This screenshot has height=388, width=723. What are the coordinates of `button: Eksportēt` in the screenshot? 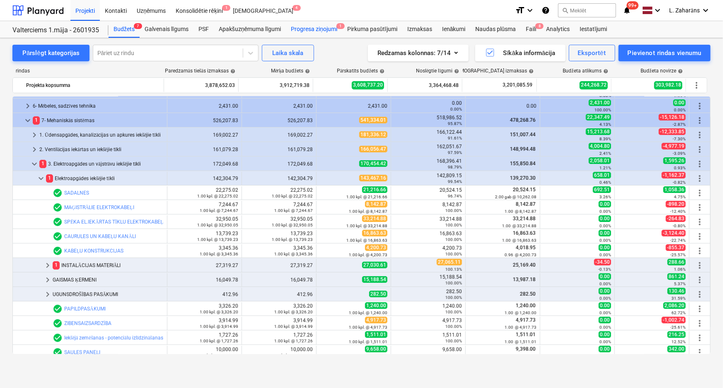 It's located at (592, 53).